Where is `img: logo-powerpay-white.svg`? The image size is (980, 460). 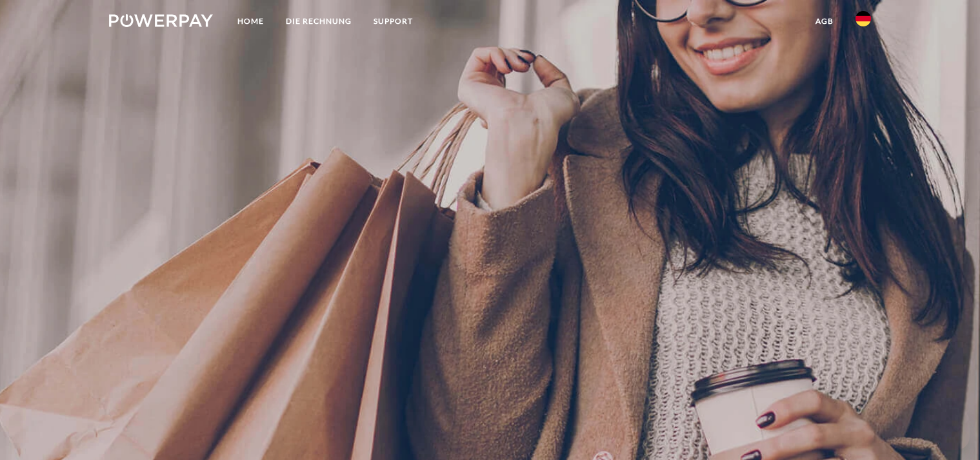 img: logo-powerpay-white.svg is located at coordinates (161, 21).